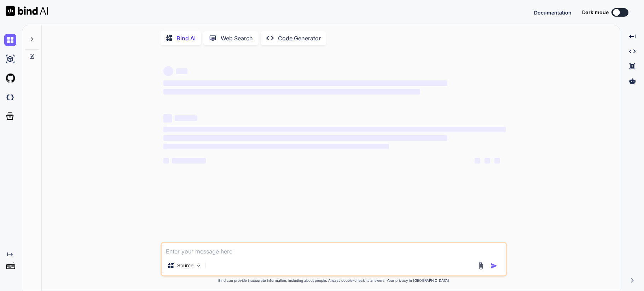 Image resolution: width=644 pixels, height=291 pixels. I want to click on p: Bind AI, so click(186, 38).